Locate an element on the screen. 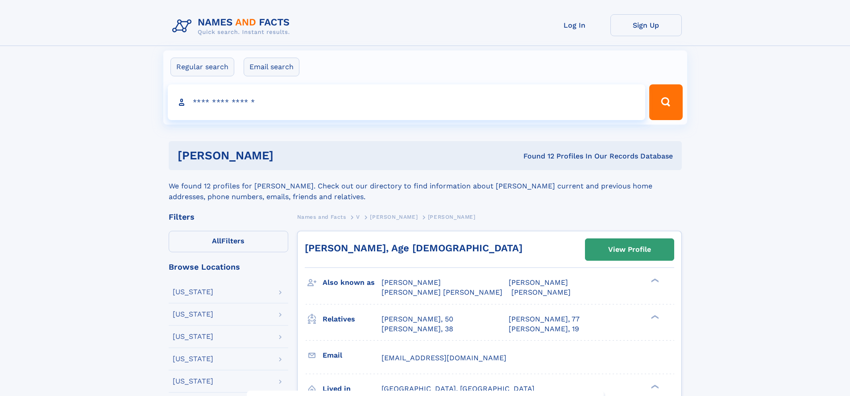  span: V is located at coordinates (358, 217).